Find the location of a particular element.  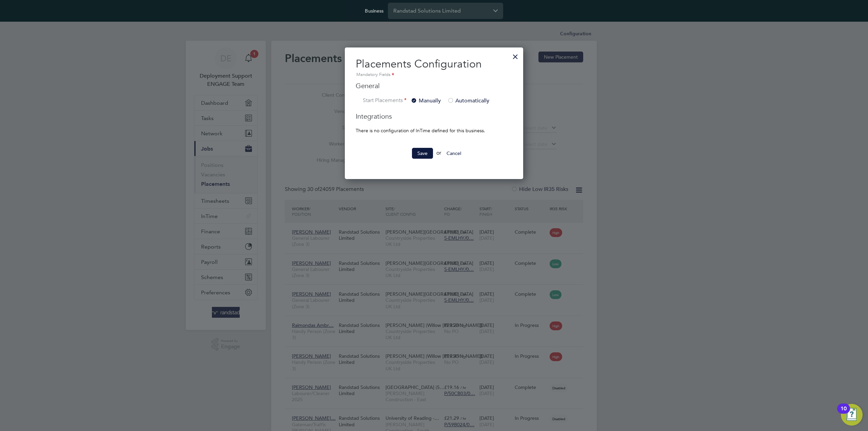

button: Cancel is located at coordinates (454, 153).